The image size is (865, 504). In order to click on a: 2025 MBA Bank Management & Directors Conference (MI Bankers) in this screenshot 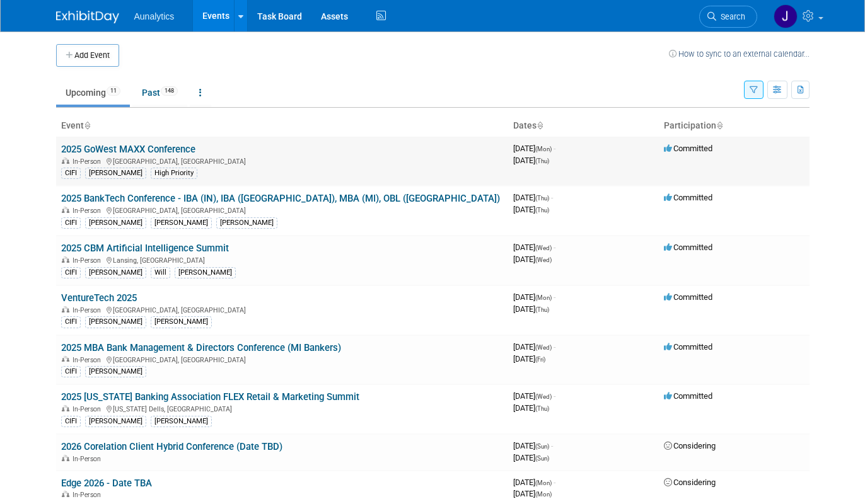, I will do `click(201, 348)`.